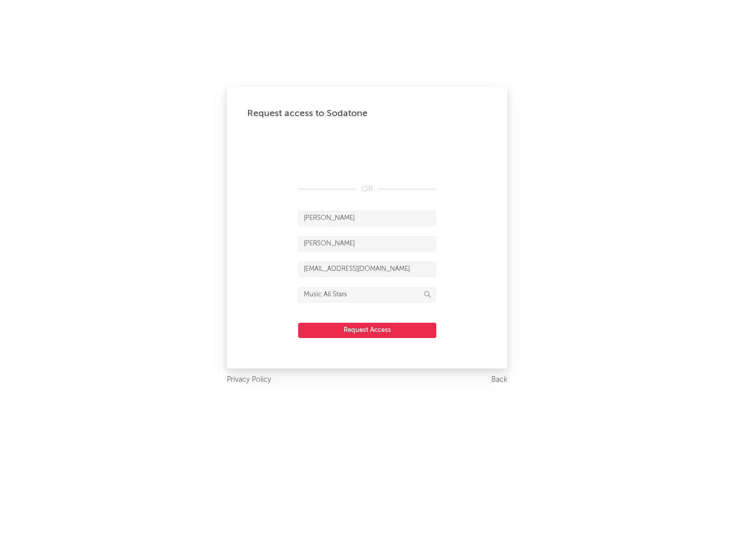 The image size is (734, 560). Describe the element at coordinates (499, 380) in the screenshot. I see `a: Back` at that location.